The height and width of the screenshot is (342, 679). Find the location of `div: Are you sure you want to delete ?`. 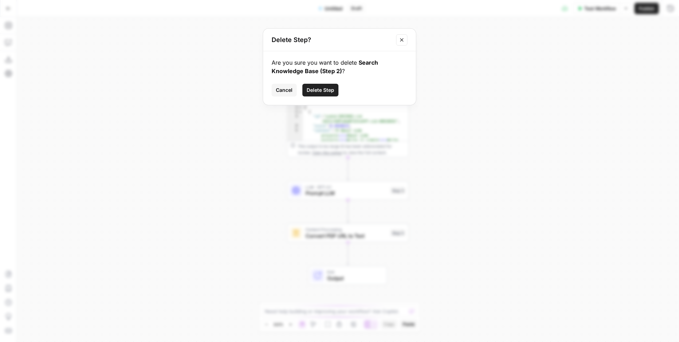

div: Are you sure you want to delete ? is located at coordinates (339, 67).